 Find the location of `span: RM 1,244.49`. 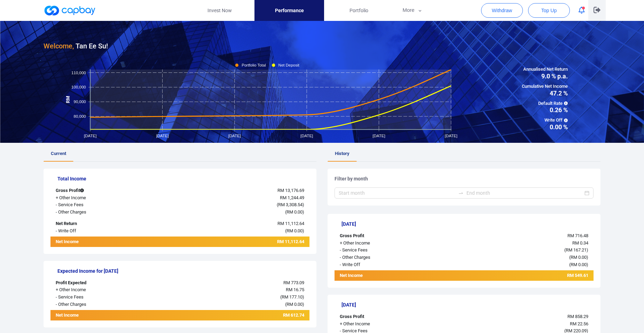

span: RM 1,244.49 is located at coordinates (292, 197).